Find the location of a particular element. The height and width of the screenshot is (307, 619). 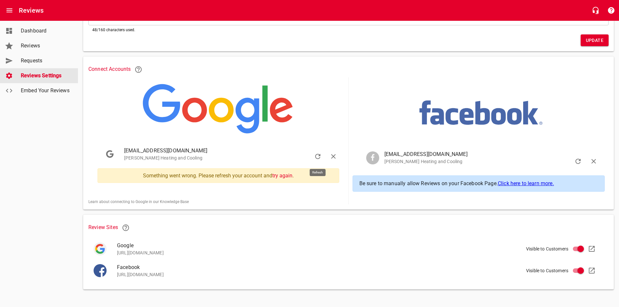

a: Learn about connecting to Google in our Knowledge Base is located at coordinates (138, 202).